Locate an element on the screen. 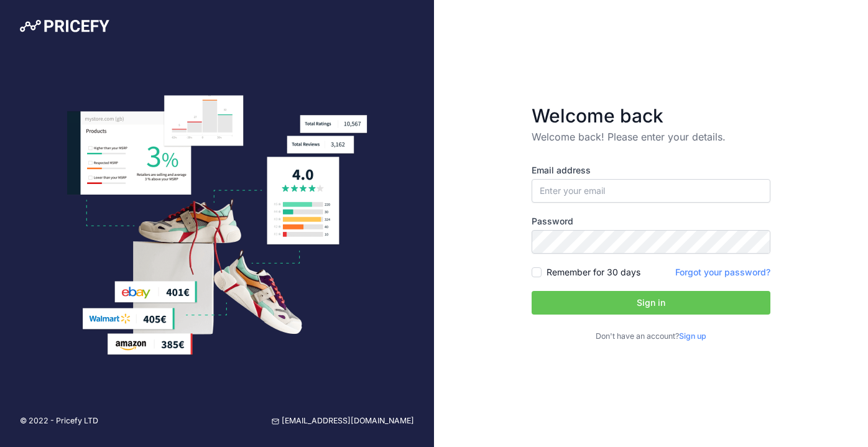 Image resolution: width=868 pixels, height=447 pixels. h3: Welcome back is located at coordinates (651, 116).